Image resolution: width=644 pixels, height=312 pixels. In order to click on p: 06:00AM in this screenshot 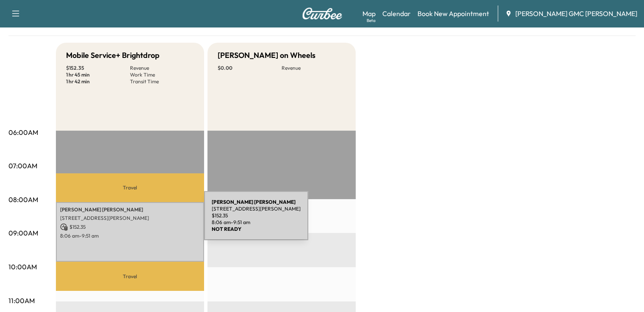, I will do `click(23, 132)`.